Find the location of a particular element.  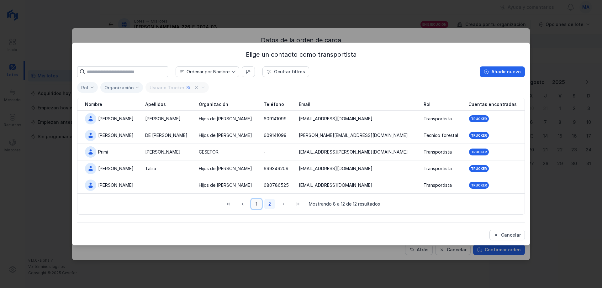

div: Técnico forestal is located at coordinates (441, 135).